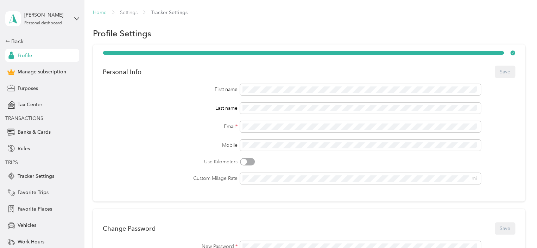 Image resolution: width=537 pixels, height=248 pixels. I want to click on span: Favorite Trips, so click(33, 192).